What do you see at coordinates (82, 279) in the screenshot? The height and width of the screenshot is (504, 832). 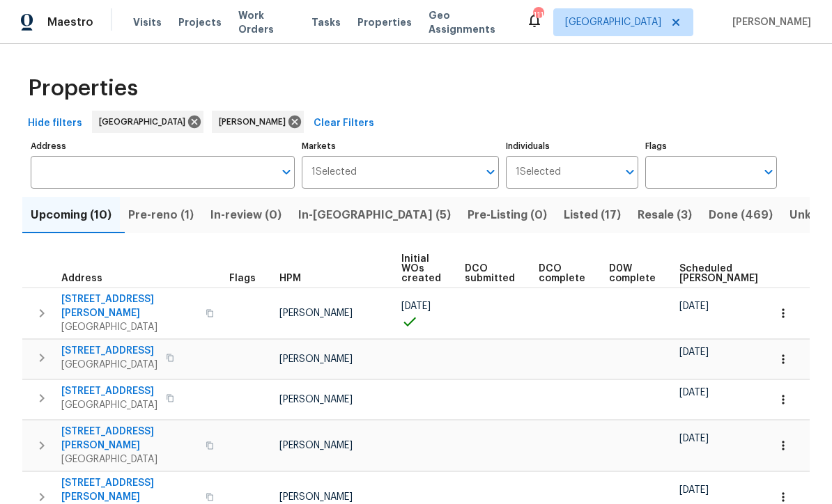 I see `span: Address` at bounding box center [82, 279].